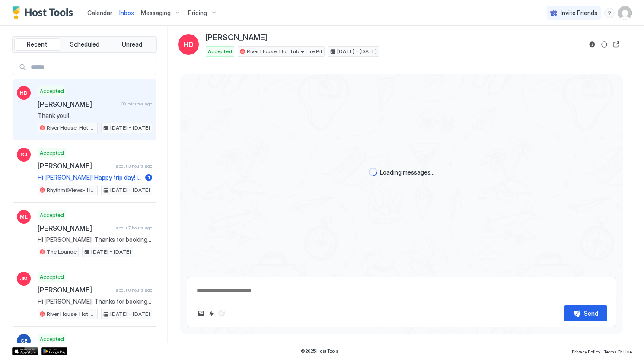 This screenshot has height=359, width=644. Describe the element at coordinates (201, 313) in the screenshot. I see `button: Upload image` at that location.